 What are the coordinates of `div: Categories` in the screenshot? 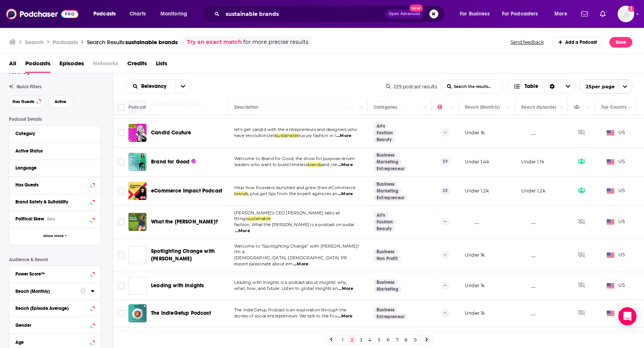 It's located at (386, 107).